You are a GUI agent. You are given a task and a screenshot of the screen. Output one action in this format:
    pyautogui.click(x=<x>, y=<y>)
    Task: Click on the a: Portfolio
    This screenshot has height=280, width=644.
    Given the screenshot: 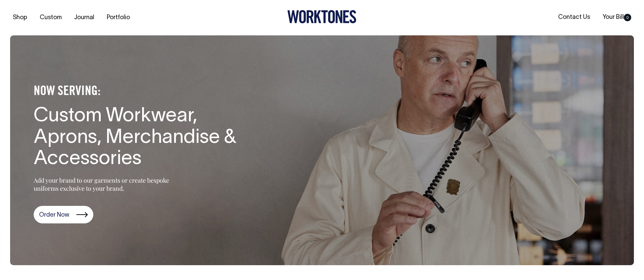 What is the action you would take?
    pyautogui.click(x=118, y=18)
    